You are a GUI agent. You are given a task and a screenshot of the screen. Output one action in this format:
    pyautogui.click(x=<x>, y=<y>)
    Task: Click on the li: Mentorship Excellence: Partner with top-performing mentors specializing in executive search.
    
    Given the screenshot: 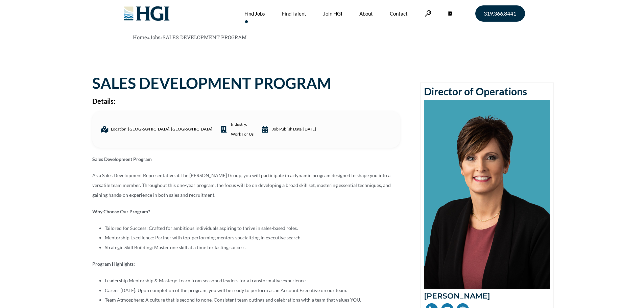 What is the action you would take?
    pyautogui.click(x=252, y=238)
    